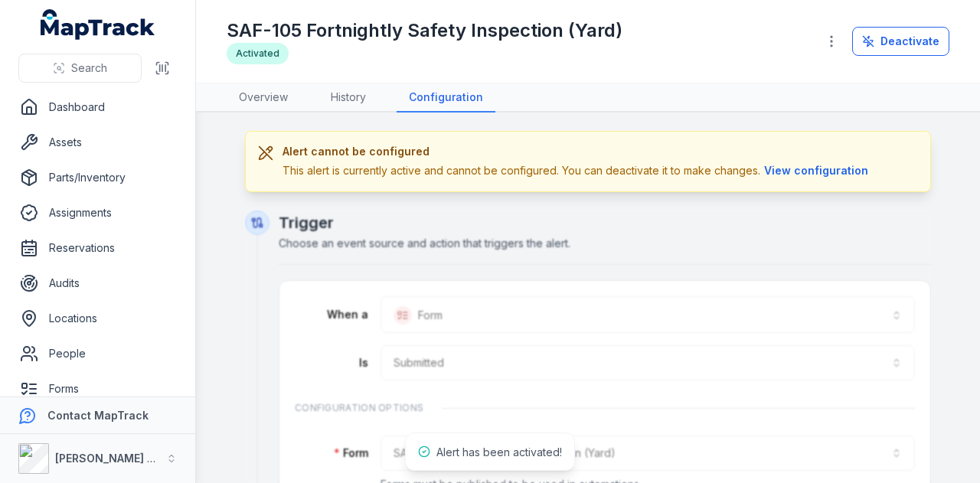 The image size is (980, 483). Describe the element at coordinates (98, 25) in the screenshot. I see `a: MapTrack` at that location.